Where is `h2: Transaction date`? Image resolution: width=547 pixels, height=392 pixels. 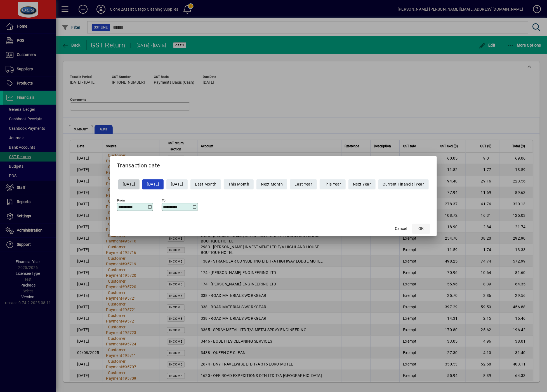 h2: Transaction date is located at coordinates (273, 164).